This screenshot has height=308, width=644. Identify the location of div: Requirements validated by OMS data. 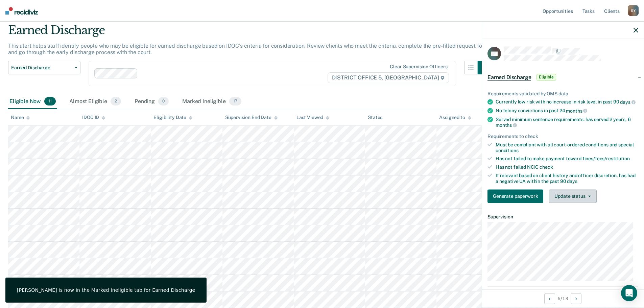
(563, 93).